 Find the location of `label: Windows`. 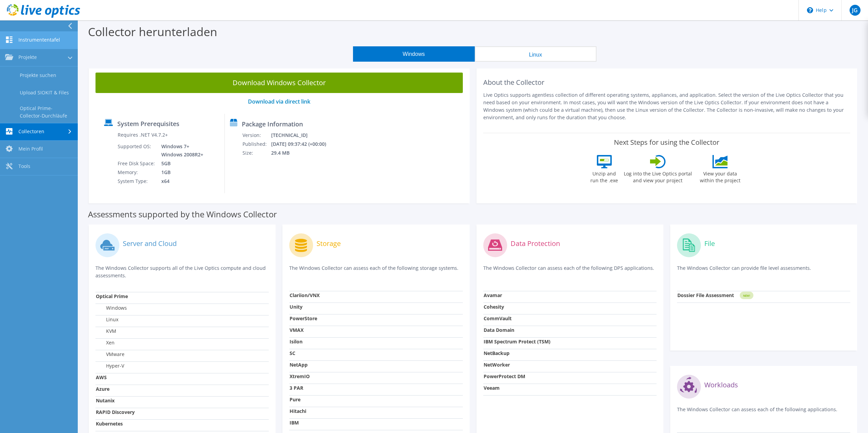

label: Windows is located at coordinates (111, 308).